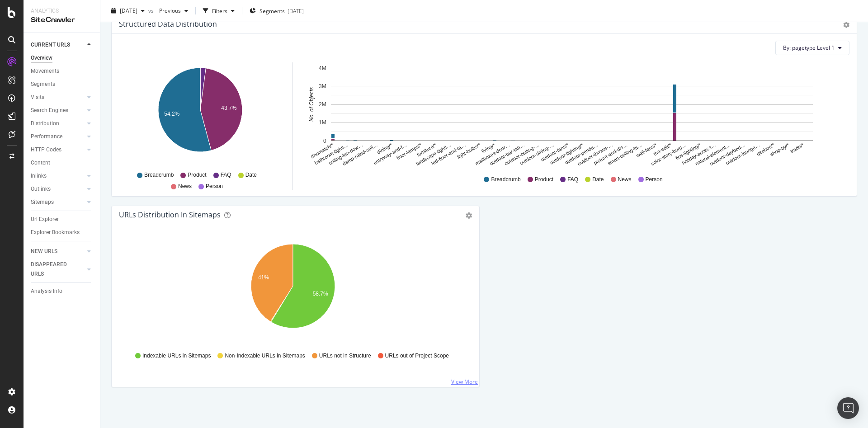 The width and height of the screenshot is (868, 428). I want to click on a: Content, so click(62, 163).